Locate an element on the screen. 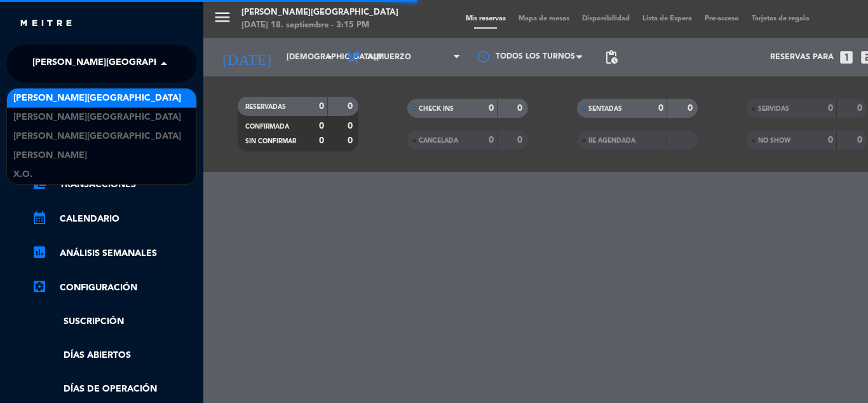 Image resolution: width=868 pixels, height=403 pixels. i: calendar_month is located at coordinates (40, 218).